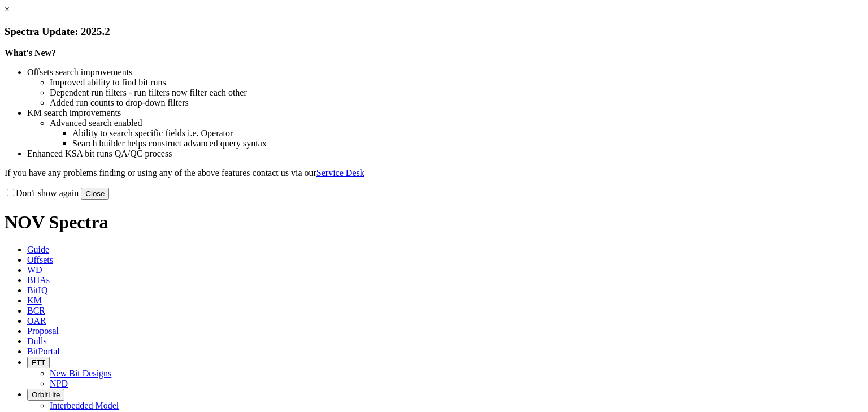  What do you see at coordinates (46, 394) in the screenshot?
I see `span: OrbitLite` at bounding box center [46, 394].